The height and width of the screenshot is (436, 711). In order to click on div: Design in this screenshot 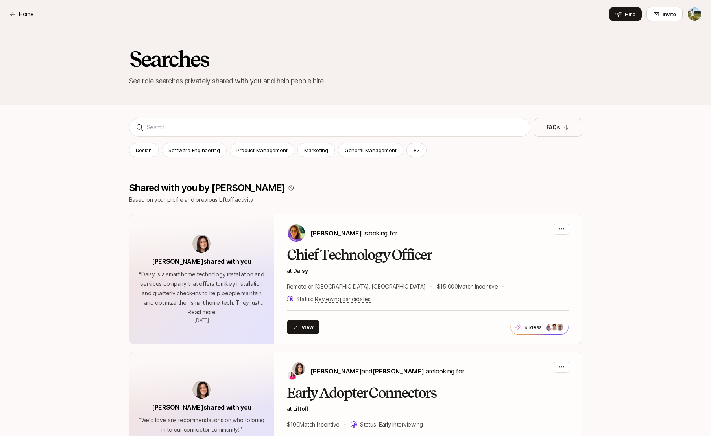, I will do `click(144, 150)`.